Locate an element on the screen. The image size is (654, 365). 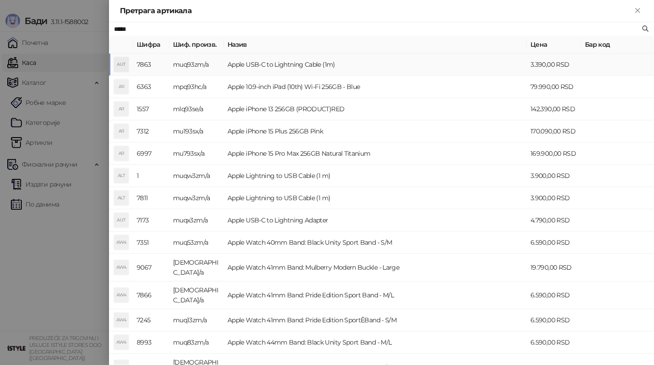
div: Претрага артикала is located at coordinates (376, 11).